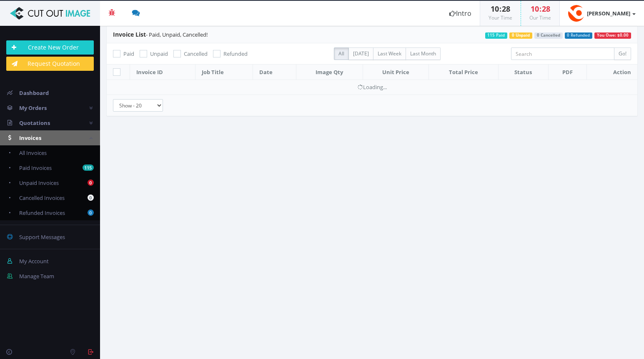  What do you see at coordinates (576, 13) in the screenshot?
I see `img: 39310d4b630bd5b76b4a1044e4d5bb8a` at bounding box center [576, 13].